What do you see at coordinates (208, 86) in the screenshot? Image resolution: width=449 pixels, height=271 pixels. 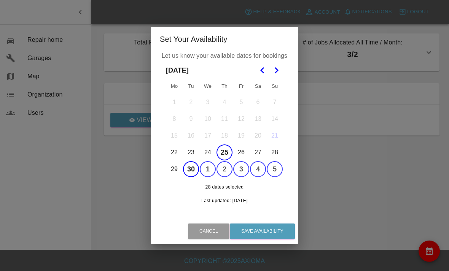 I see `th: Wednesday` at bounding box center [208, 86].